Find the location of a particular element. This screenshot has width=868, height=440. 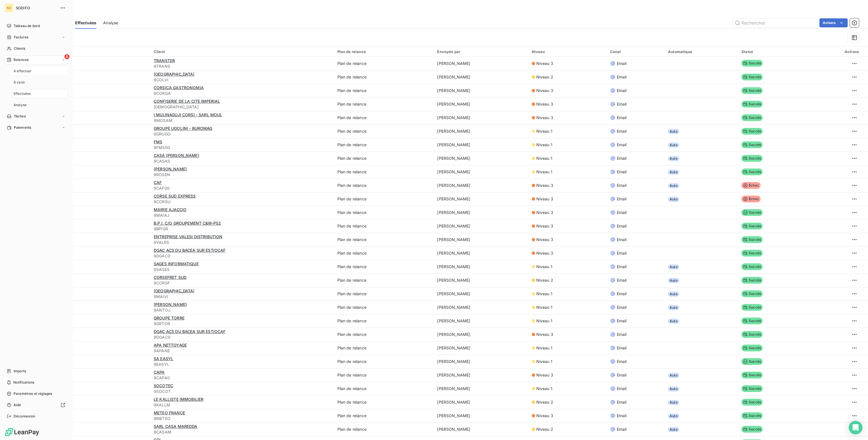

span: 9DGAC0 is located at coordinates (242, 256).